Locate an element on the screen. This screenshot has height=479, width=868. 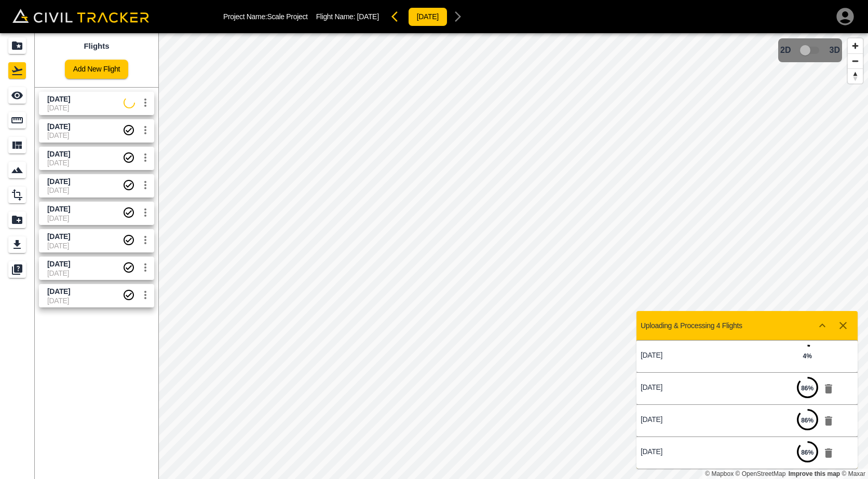
p: Project Name: Scale Project is located at coordinates (265, 17).